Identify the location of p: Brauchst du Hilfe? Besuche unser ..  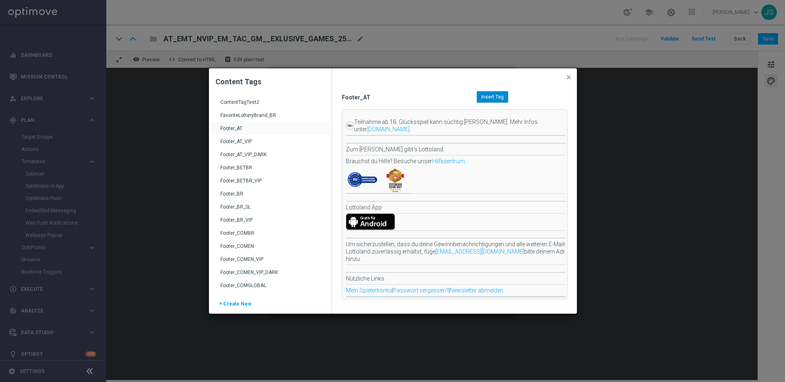
(469, 161).